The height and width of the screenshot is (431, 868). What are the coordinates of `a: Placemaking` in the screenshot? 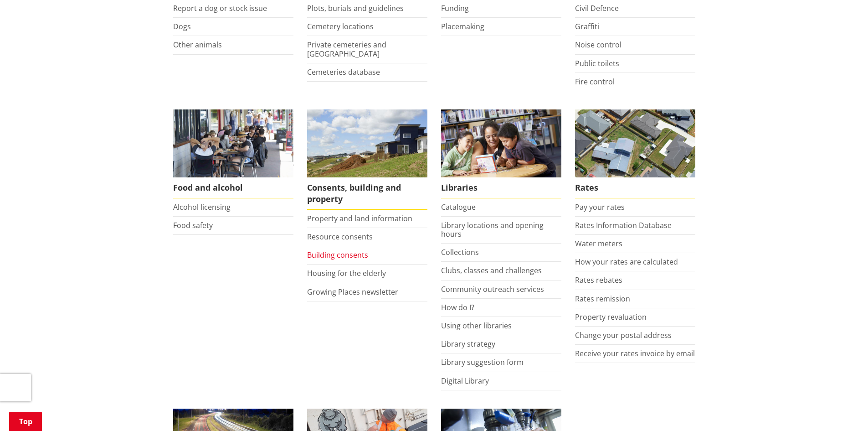 It's located at (463, 27).